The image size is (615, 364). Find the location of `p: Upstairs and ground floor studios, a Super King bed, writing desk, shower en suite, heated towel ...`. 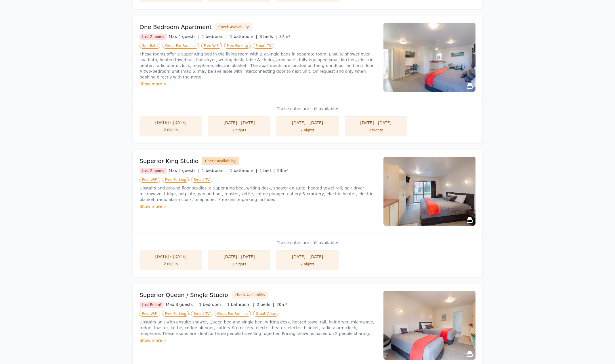

p: Upstairs and ground floor studios, a Super King bed, writing desk, shower en suite, heated towel ... is located at coordinates (258, 193).